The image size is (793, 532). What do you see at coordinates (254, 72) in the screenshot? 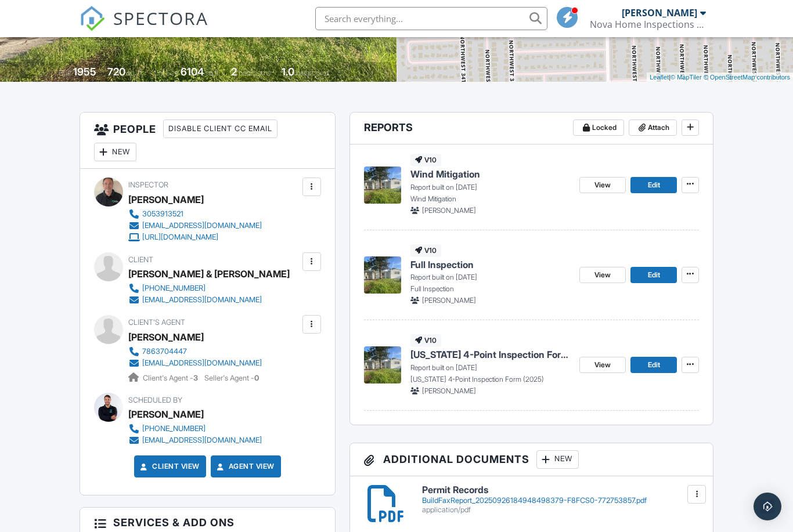
I see `span: bedrooms` at bounding box center [254, 72].